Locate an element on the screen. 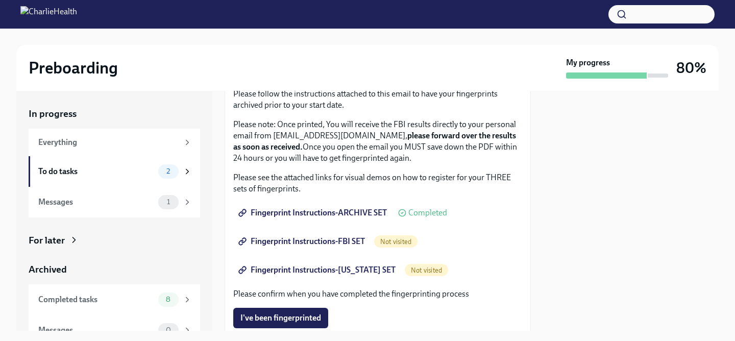 The width and height of the screenshot is (735, 341). span: Completed is located at coordinates (428, 213).